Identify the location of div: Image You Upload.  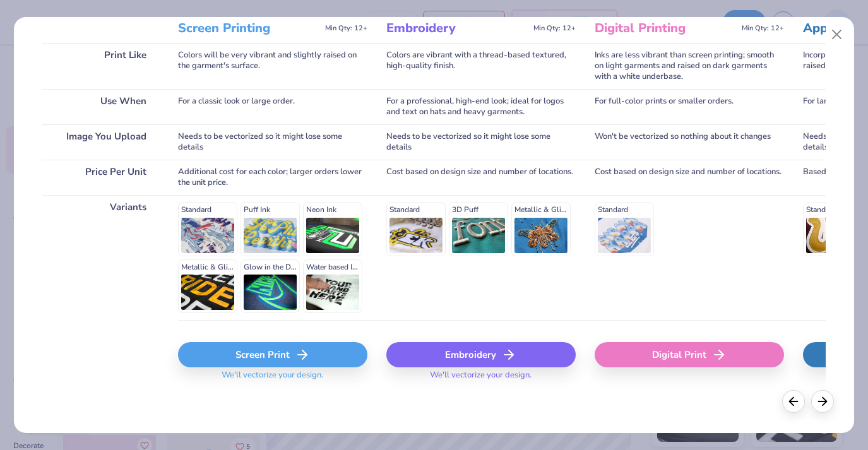
(100, 142).